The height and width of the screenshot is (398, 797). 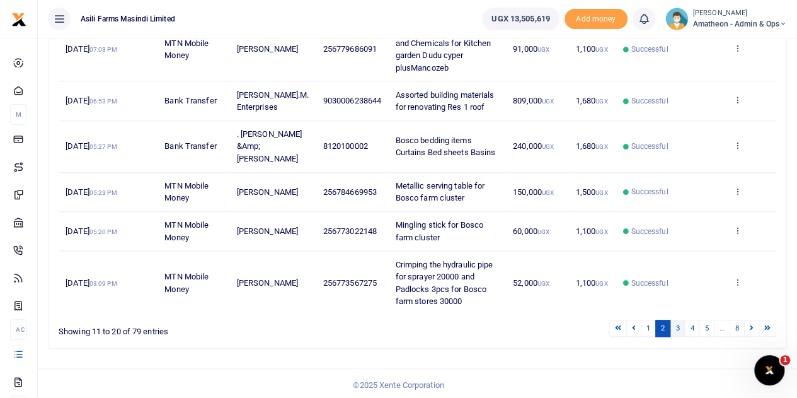 What do you see at coordinates (785, 360) in the screenshot?
I see `span: 1` at bounding box center [785, 360].